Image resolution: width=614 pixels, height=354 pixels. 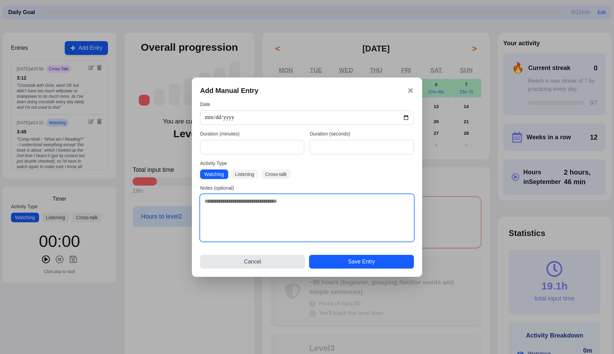 What do you see at coordinates (307, 104) in the screenshot?
I see `label: Date` at bounding box center [307, 104].